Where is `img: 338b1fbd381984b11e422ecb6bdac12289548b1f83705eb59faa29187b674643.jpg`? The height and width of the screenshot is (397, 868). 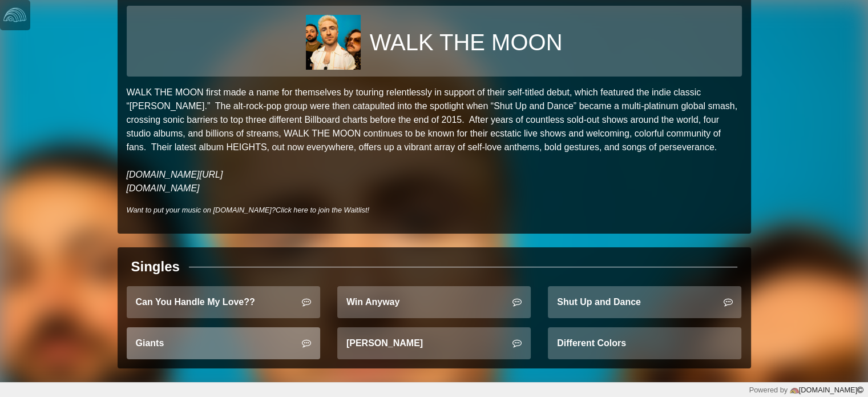 img: 338b1fbd381984b11e422ecb6bdac12289548b1f83705eb59faa29187b674643.jpg is located at coordinates (333, 43).